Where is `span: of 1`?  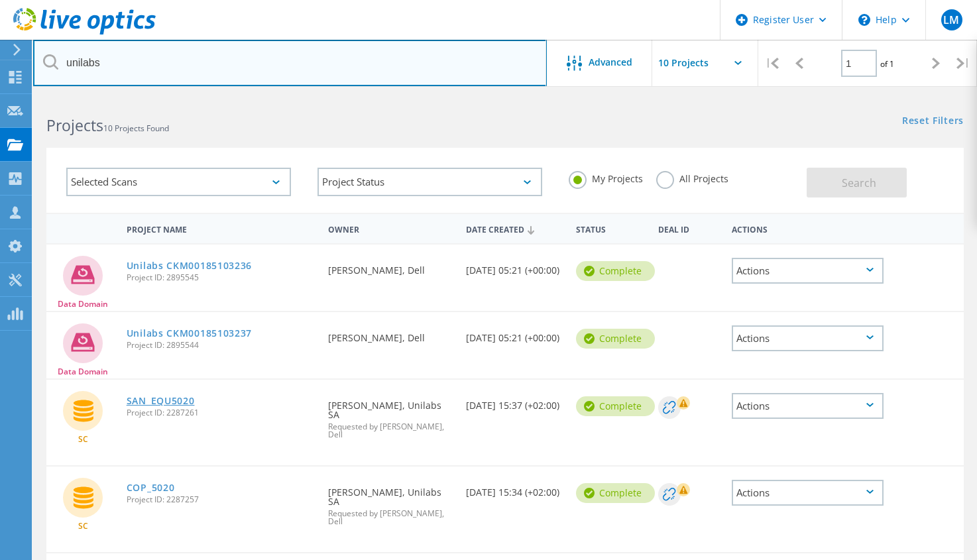 span: of 1 is located at coordinates (886, 64).